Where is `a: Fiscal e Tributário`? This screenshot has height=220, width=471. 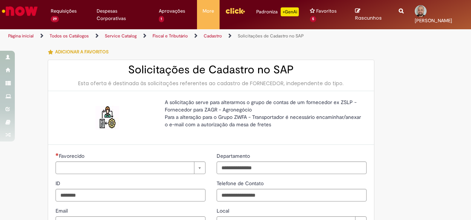
a: Fiscal e Tributário is located at coordinates (170, 36).